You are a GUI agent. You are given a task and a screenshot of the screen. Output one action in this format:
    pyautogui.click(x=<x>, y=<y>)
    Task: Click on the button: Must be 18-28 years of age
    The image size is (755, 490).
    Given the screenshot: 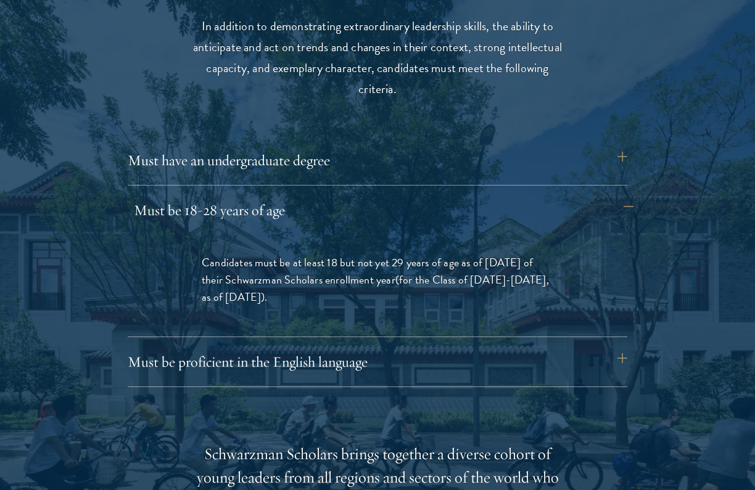 What is the action you would take?
    pyautogui.click(x=384, y=210)
    